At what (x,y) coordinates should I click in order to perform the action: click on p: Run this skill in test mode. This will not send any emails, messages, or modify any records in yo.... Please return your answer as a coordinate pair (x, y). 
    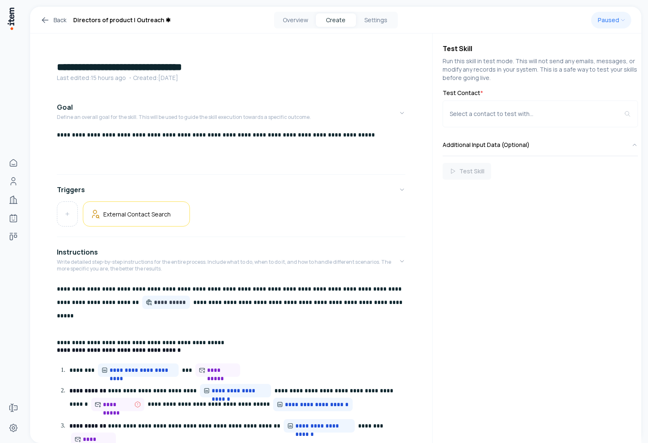
    Looking at the image, I should click on (540, 69).